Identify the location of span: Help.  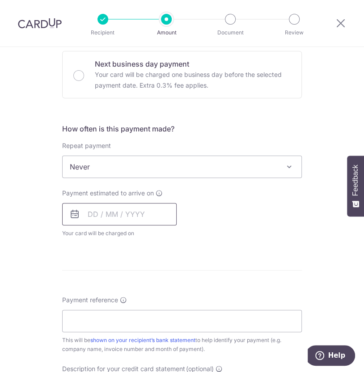
(29, 10).